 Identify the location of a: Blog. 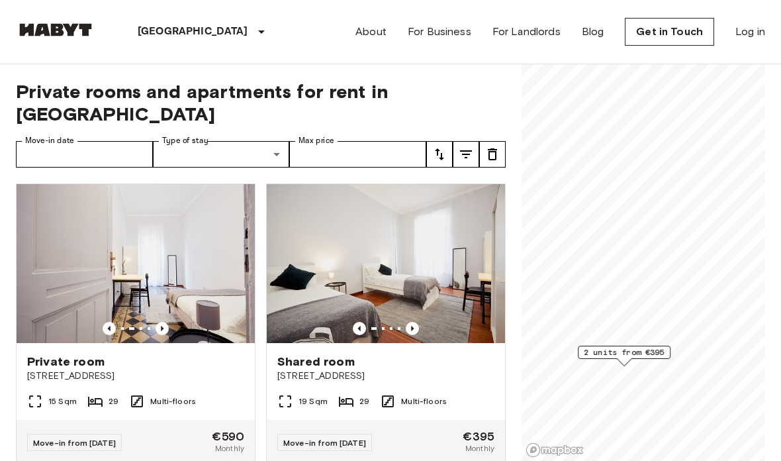
(593, 32).